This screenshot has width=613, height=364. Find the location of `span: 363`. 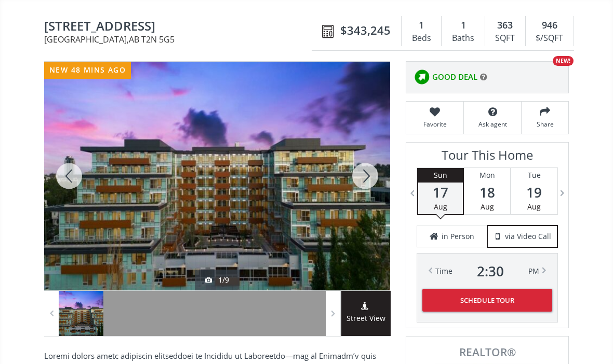

span: 363 is located at coordinates (505, 25).